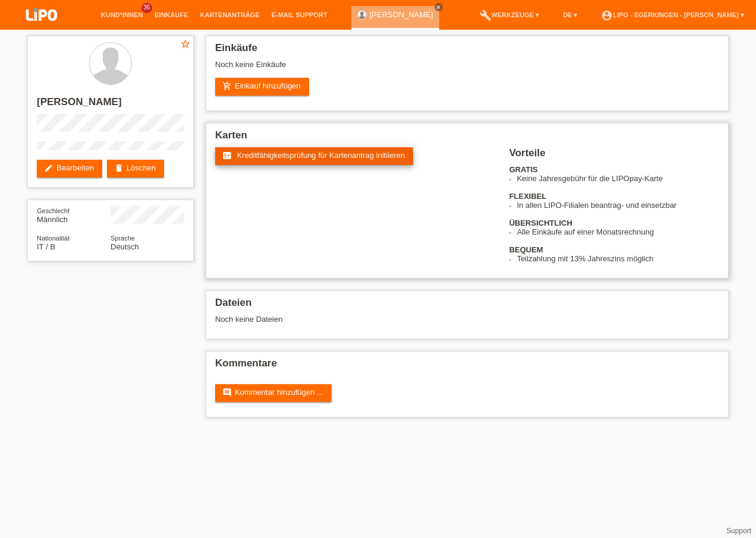  I want to click on i: delete, so click(119, 168).